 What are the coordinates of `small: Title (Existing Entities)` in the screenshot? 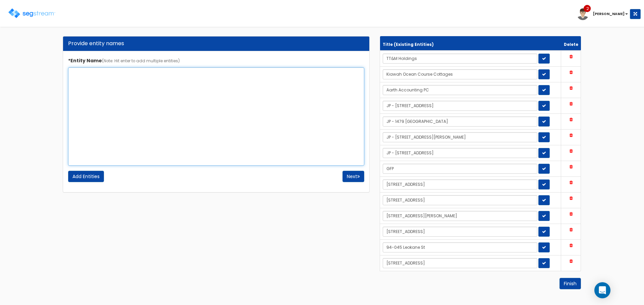 It's located at (408, 45).